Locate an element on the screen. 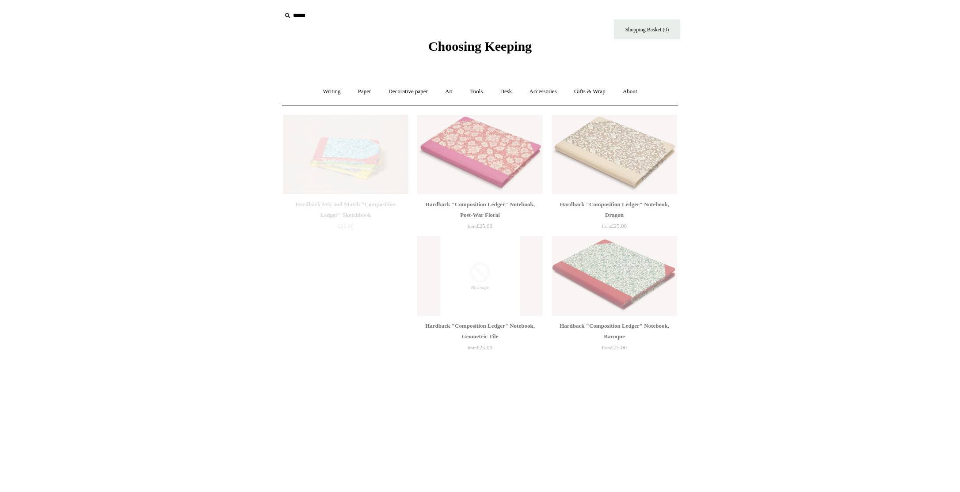  a: Gifts & Wrap is located at coordinates (590, 92).